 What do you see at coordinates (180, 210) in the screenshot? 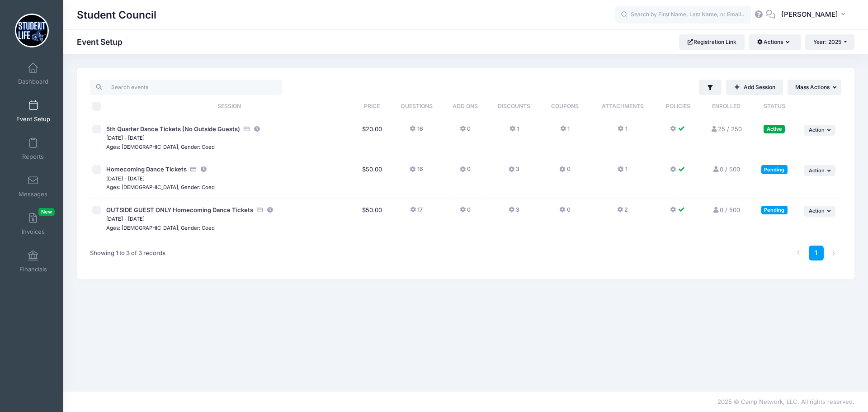
I see `span: OUTSIDE GUEST ONLY Homecoming Dance Tickets` at bounding box center [180, 210].